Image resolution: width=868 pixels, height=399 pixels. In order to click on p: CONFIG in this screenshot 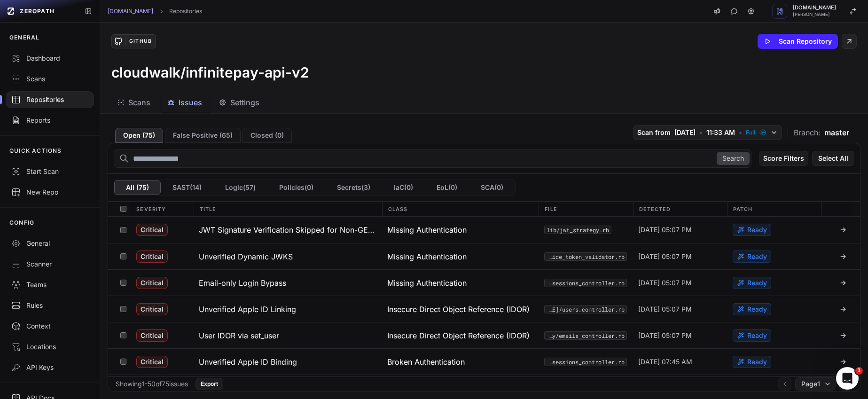, I will do `click(22, 222)`.